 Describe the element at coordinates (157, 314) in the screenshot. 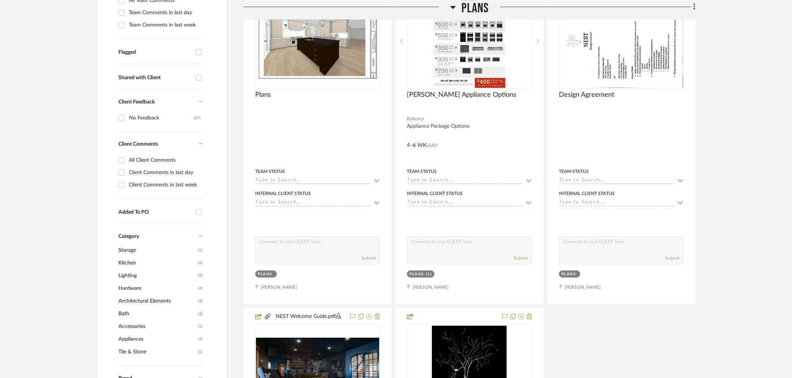

I see `span: Bath` at that location.